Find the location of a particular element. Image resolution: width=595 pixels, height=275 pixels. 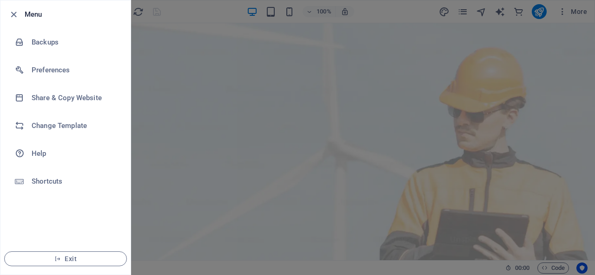

h6: Shortcuts is located at coordinates (74, 182).